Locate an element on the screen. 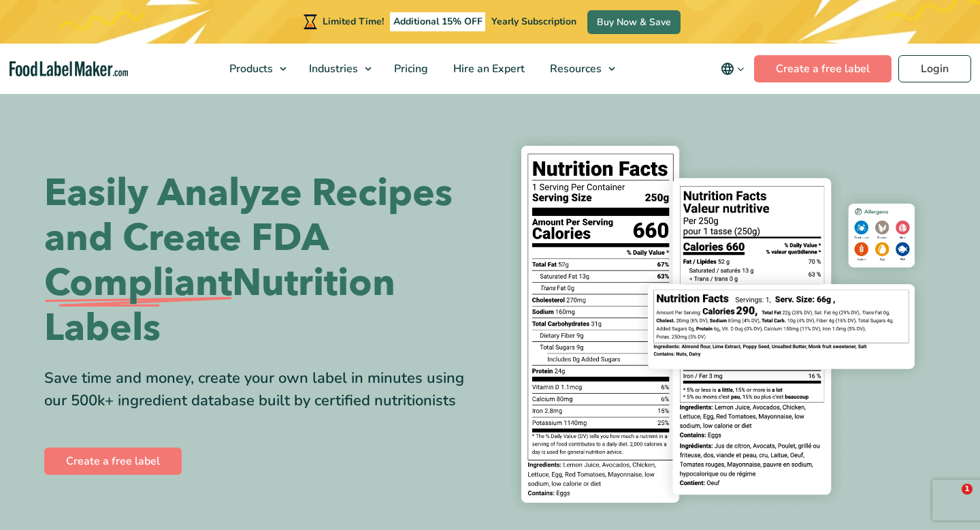 This screenshot has width=980, height=530. a: Hire an Expert is located at coordinates (487, 69).